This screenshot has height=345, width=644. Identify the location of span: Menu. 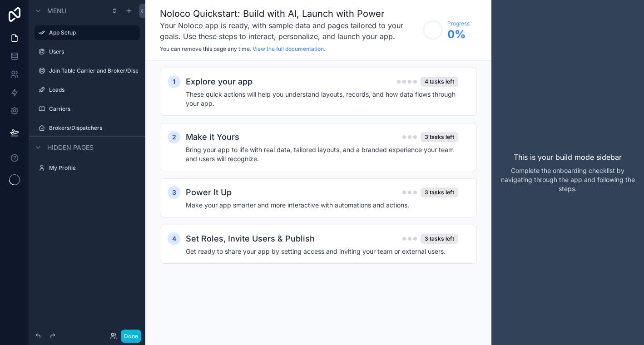
(57, 11).